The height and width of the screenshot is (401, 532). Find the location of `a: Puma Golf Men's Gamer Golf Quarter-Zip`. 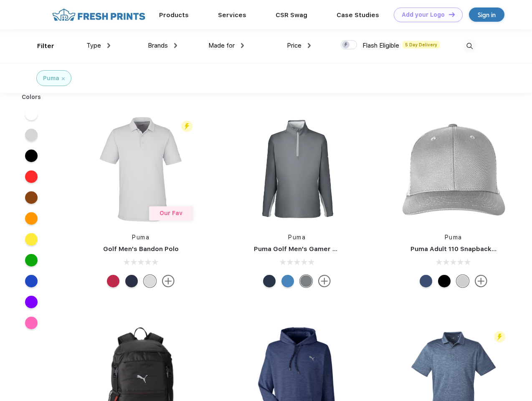

a: Puma Golf Men's Gamer Golf Quarter-Zip is located at coordinates (320, 249).